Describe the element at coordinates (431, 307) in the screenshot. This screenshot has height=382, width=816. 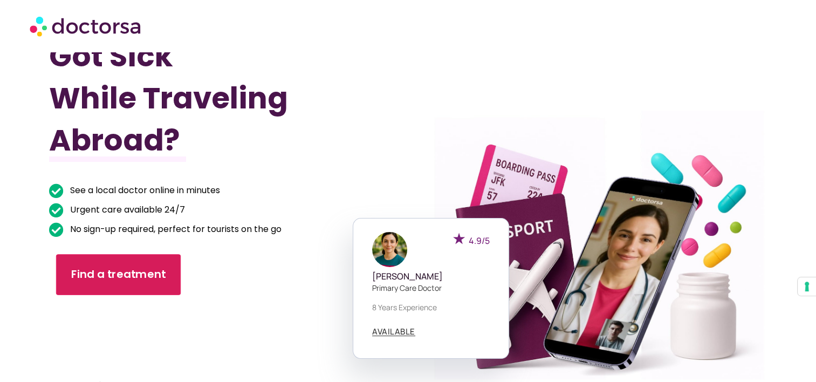
I see `p: 8 years experience` at that location.